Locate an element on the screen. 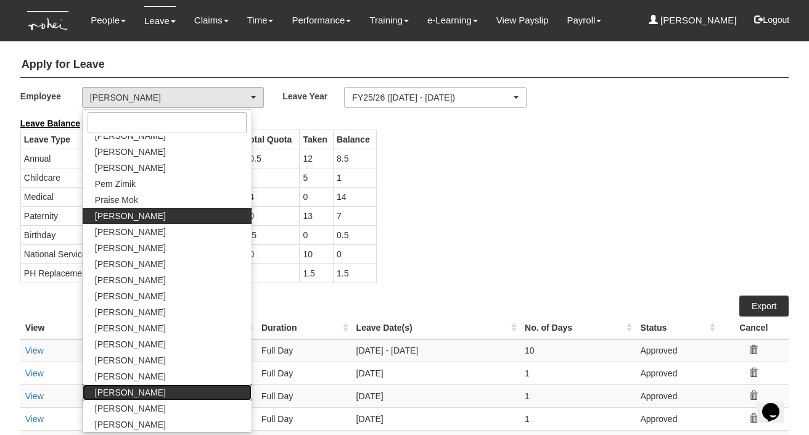 The height and width of the screenshot is (435, 809). a: Payroll is located at coordinates (584, 20).